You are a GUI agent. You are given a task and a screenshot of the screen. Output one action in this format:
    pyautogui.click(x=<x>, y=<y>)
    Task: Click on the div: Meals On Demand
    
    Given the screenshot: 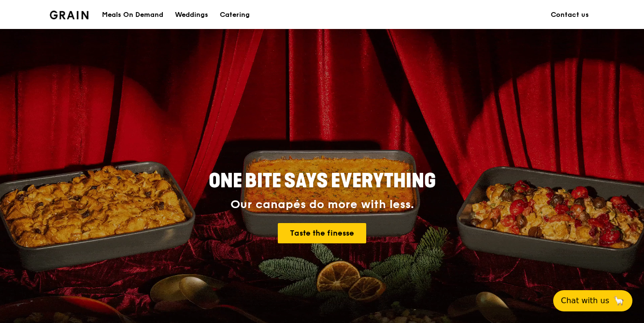 What is the action you would take?
    pyautogui.click(x=133, y=15)
    